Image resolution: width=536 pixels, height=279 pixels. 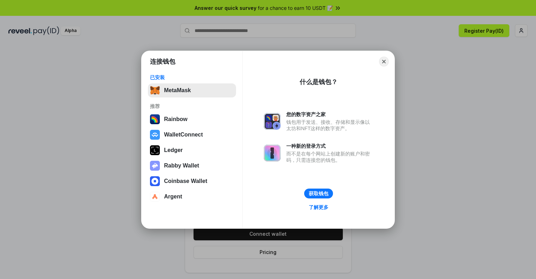 I want to click on div: Coinbase Wallet, so click(x=186, y=181).